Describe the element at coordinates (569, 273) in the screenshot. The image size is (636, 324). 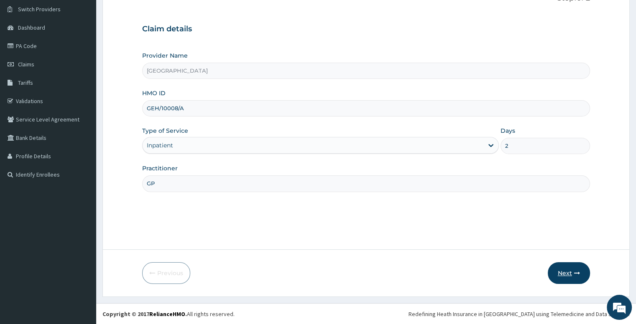
I see `button: Next` at that location.